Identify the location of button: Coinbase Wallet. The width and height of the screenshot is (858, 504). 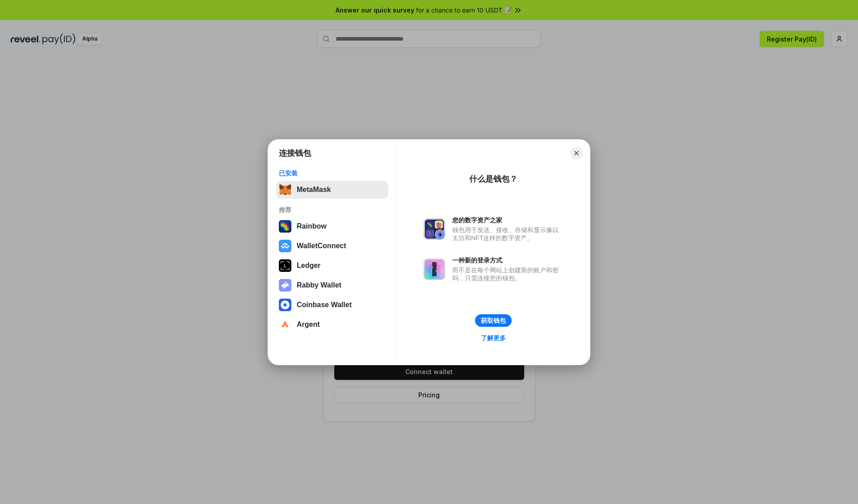
(332, 305).